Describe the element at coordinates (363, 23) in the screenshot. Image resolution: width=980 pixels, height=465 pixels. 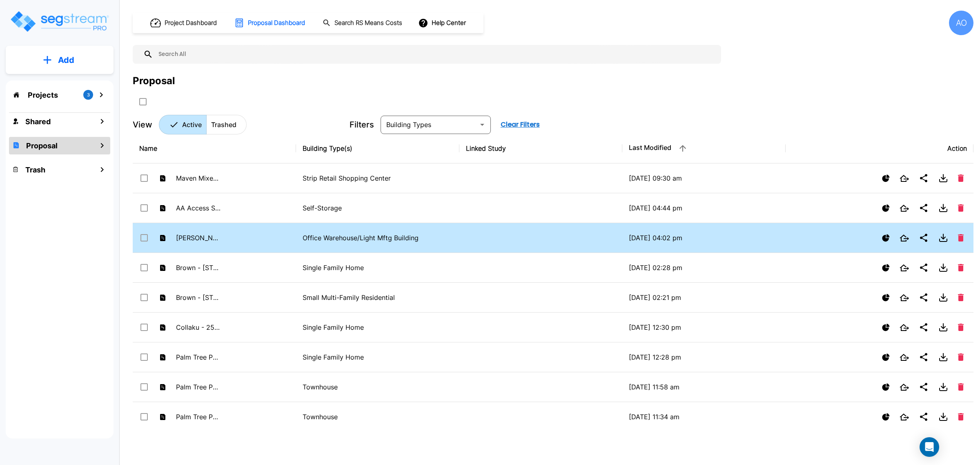
I see `button: Search RS Means Costs` at that location.